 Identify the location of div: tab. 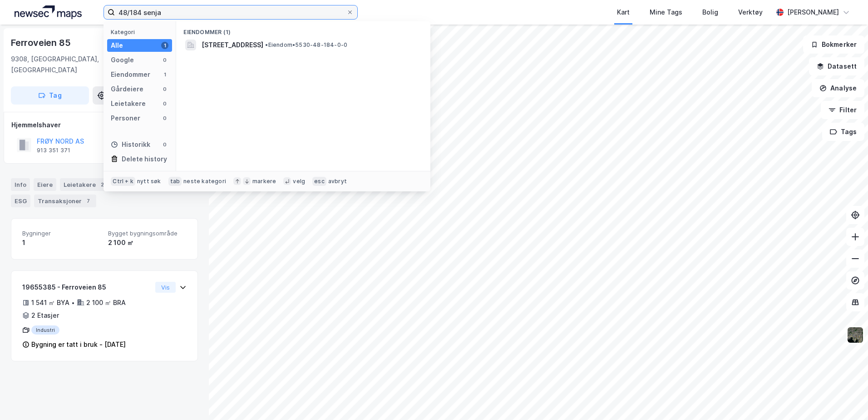
(176, 182).